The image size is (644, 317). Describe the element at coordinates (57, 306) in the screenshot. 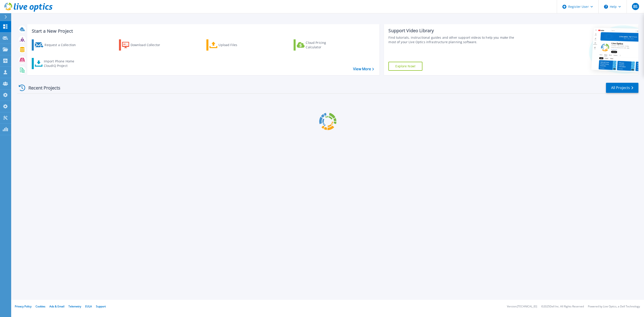

I see `a: Ads & Email` at that location.